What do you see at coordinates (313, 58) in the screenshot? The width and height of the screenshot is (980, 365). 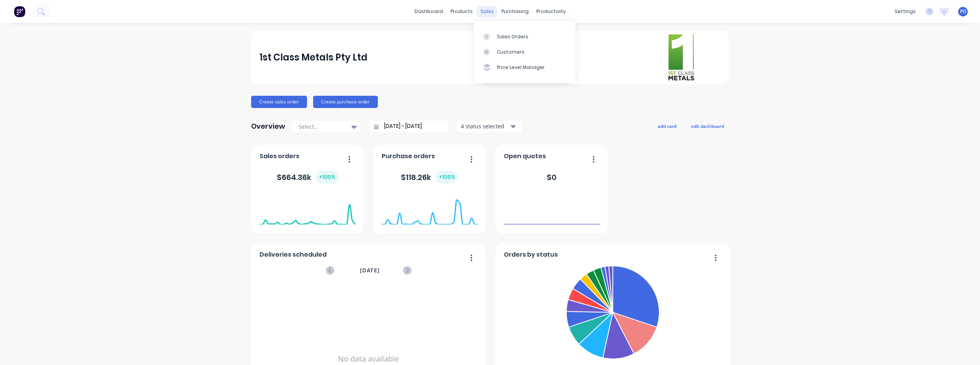 I see `div: 1st Class Metals Pty Ltd` at bounding box center [313, 58].